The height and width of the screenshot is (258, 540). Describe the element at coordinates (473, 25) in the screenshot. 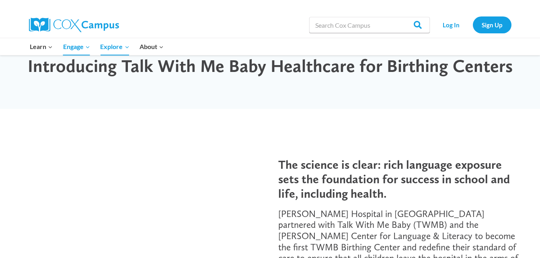

I see `nav: Secondary Navigation` at that location.